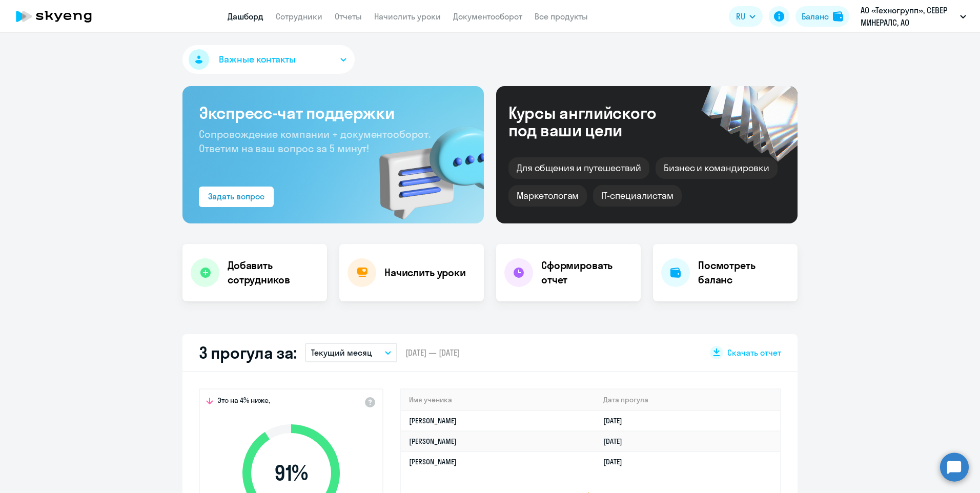 This screenshot has height=493, width=980. Describe the element at coordinates (247, 352) in the screenshot. I see `h2: 3 прогула за:` at that location.